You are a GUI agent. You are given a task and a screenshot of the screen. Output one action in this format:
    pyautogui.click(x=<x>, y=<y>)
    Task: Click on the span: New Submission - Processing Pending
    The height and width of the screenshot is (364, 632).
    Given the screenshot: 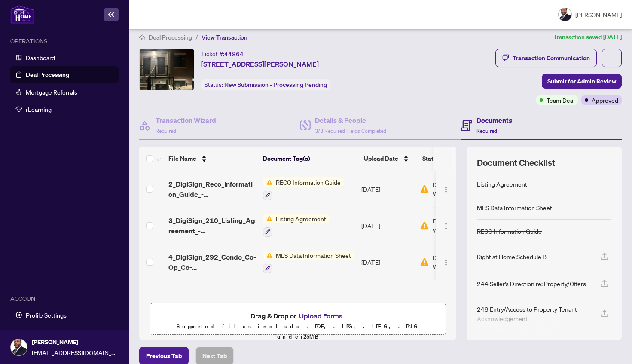 What is the action you would take?
    pyautogui.click(x=276, y=84)
    